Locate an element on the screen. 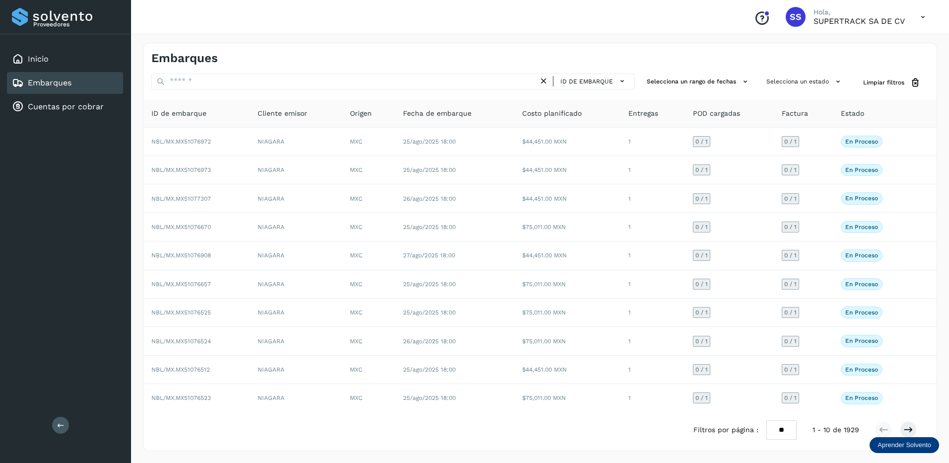 The width and height of the screenshot is (949, 463). button: Limpiar filtros is located at coordinates (892, 82).